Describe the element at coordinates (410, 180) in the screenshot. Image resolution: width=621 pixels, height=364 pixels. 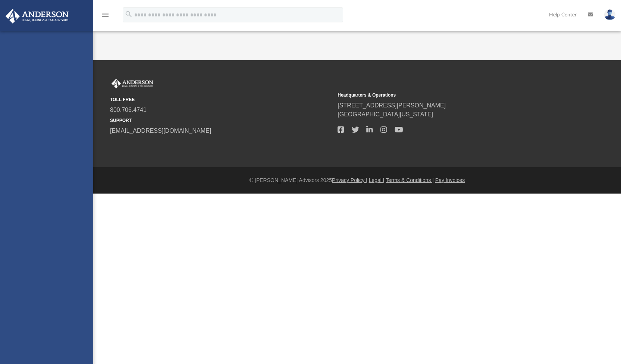
I see `a: Terms & Conditions |` at that location.